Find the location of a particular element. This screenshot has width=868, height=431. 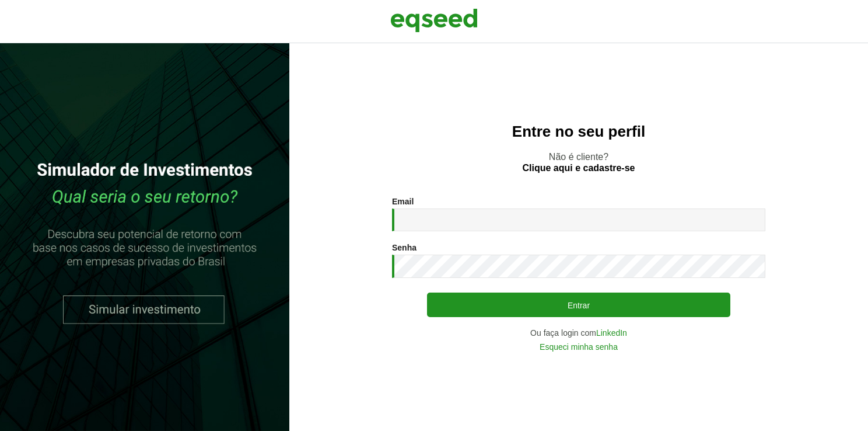

label: Email is located at coordinates (402, 202).